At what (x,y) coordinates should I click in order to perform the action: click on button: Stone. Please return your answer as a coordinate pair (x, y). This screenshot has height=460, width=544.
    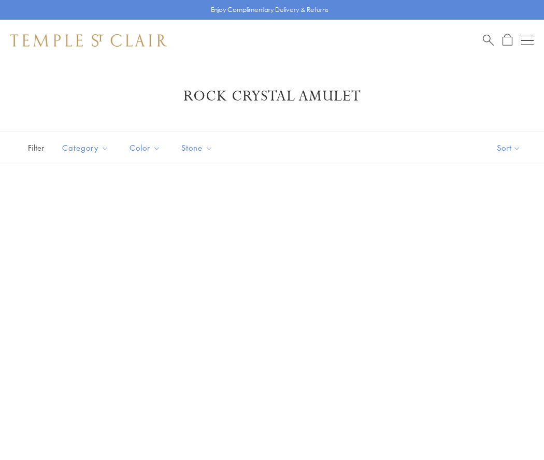
    Looking at the image, I should click on (197, 148).